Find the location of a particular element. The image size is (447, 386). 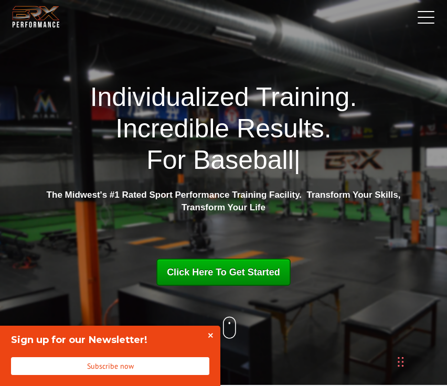

div: Drag is located at coordinates (401, 362).